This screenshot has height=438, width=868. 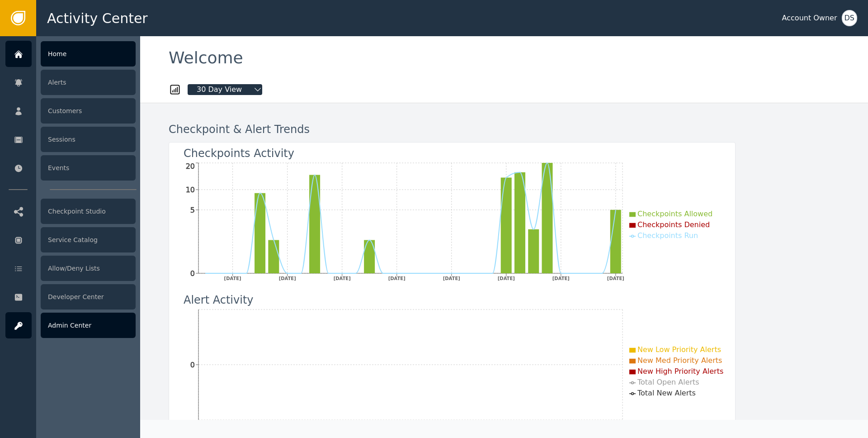 I want to click on a: Customers, so click(x=71, y=111).